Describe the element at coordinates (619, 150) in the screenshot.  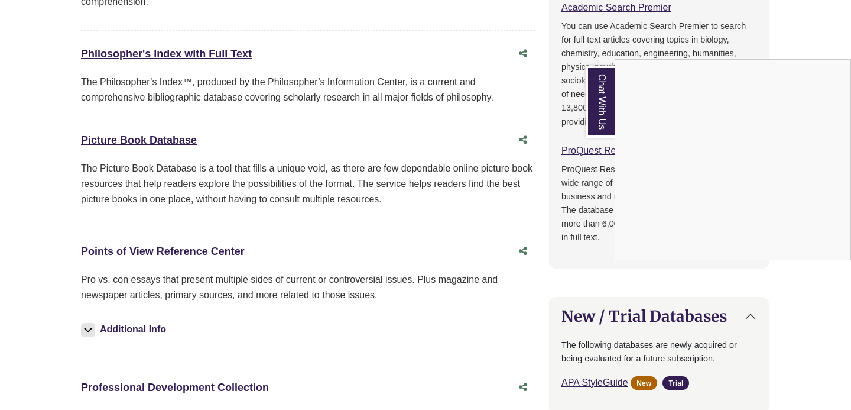
I see `a: ProQuest Research Library` at that location.